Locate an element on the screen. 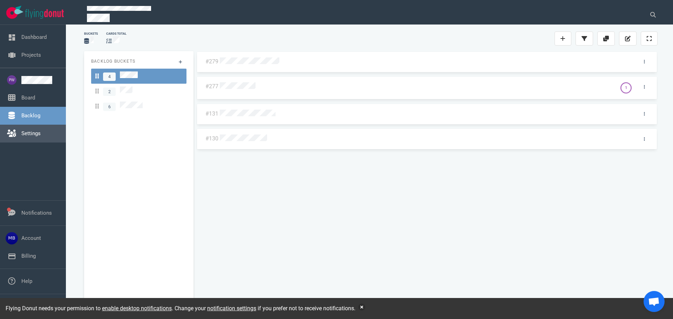 The width and height of the screenshot is (673, 319). a: Dashboard is located at coordinates (34, 37).